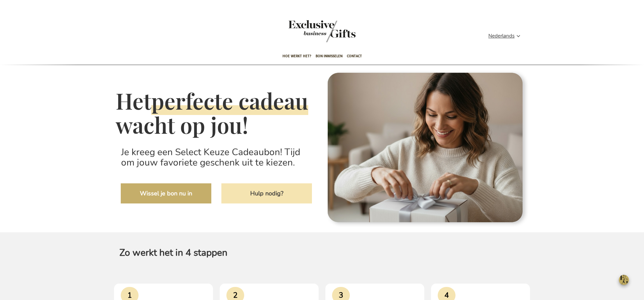 The image size is (644, 300). Describe the element at coordinates (217, 125) in the screenshot. I see `div: wacht op jou!` at that location.